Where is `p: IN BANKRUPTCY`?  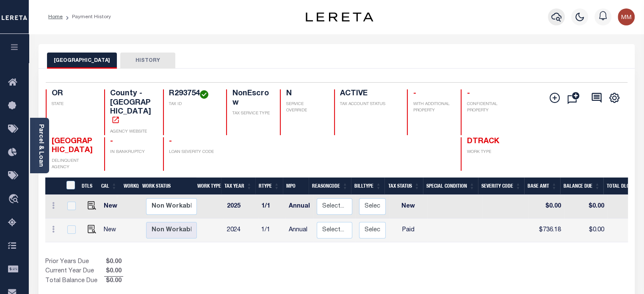 p: IN BANKRUPTCY is located at coordinates (131, 152).